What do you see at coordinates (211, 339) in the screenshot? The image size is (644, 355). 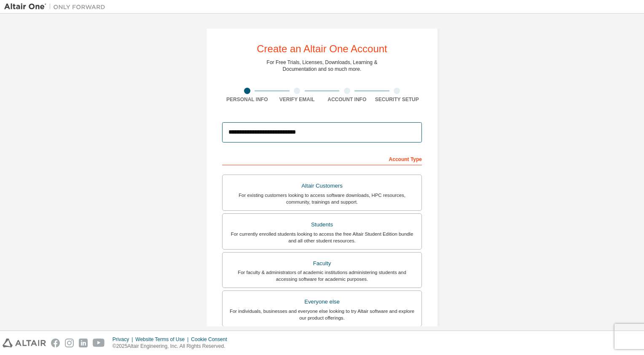 I see `div: Cookie Consent` at bounding box center [211, 339].